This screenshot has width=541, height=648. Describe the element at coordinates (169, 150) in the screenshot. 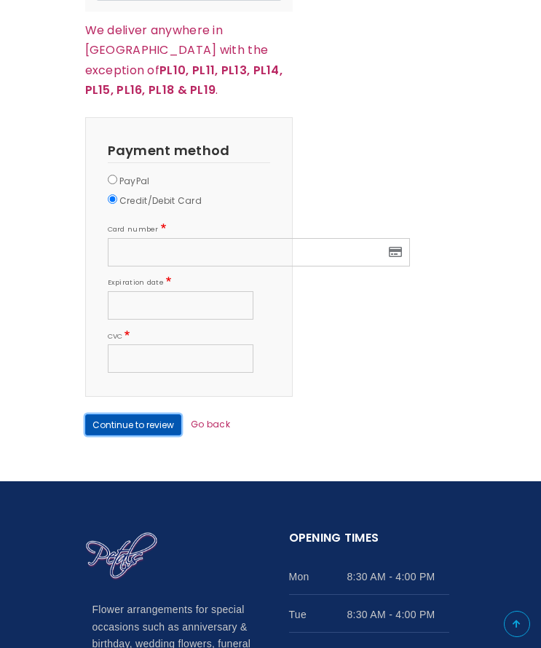

I see `span: Payment method` at that location.